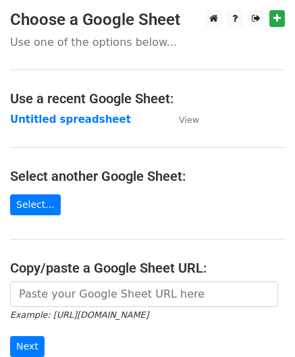 This screenshot has width=295, height=357. Describe the element at coordinates (35, 204) in the screenshot. I see `a: Select...` at that location.